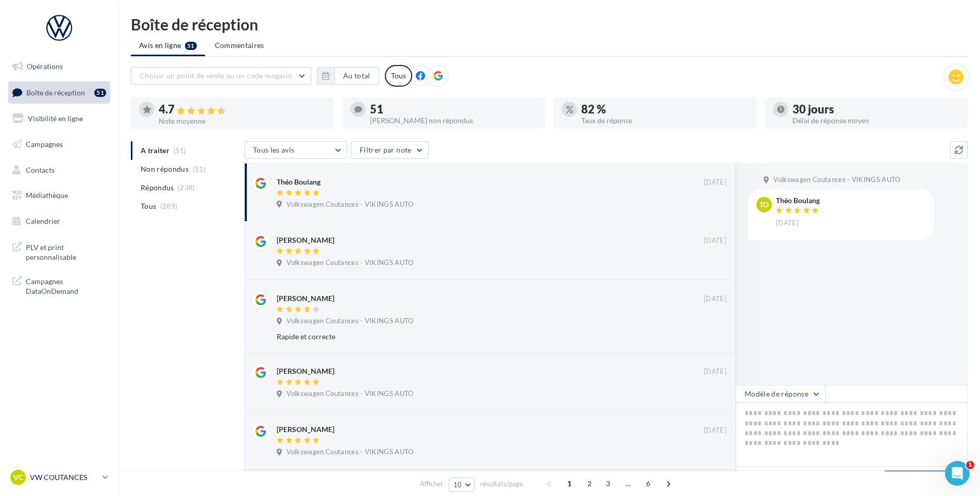 The image size is (980, 496). What do you see at coordinates (216, 75) in the screenshot?
I see `span: Choisir un point de vente ou un code magasin` at bounding box center [216, 75].